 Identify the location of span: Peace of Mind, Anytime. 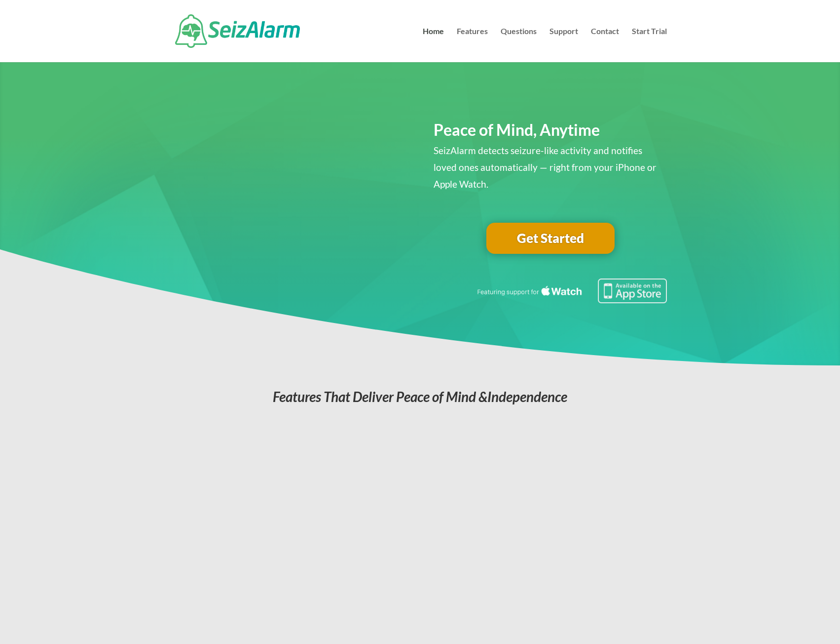
(516, 129).